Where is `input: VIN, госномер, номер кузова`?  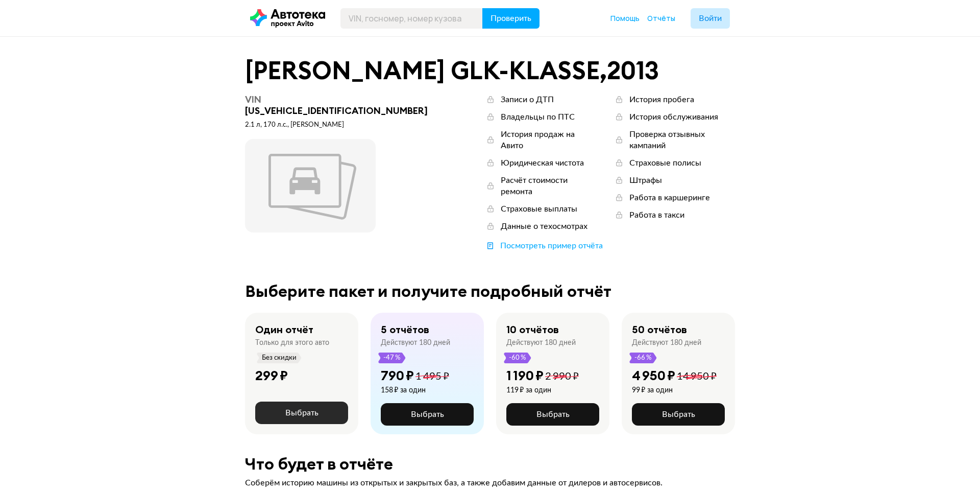
input: VIN, госномер, номер кузова is located at coordinates (411, 19).